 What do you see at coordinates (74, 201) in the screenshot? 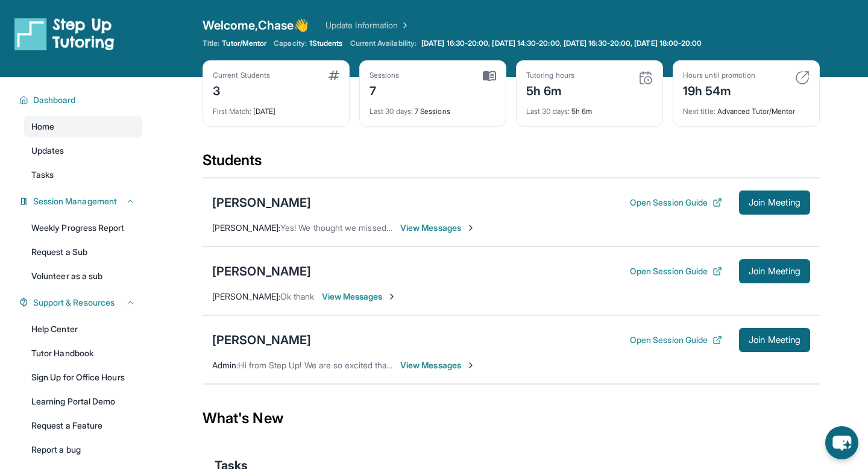
I see `span: Session Management` at bounding box center [74, 201].